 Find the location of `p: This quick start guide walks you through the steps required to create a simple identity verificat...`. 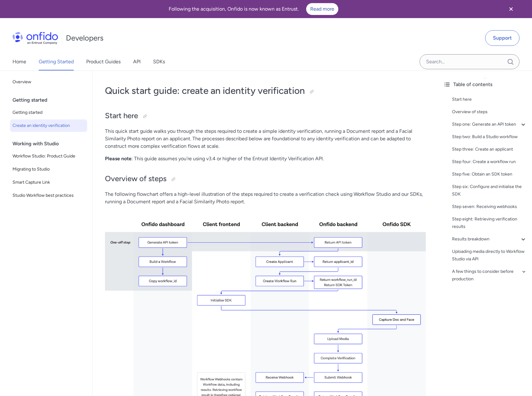

p: This quick start guide walks you through the steps required to create a simple identity verificat... is located at coordinates (265, 139).